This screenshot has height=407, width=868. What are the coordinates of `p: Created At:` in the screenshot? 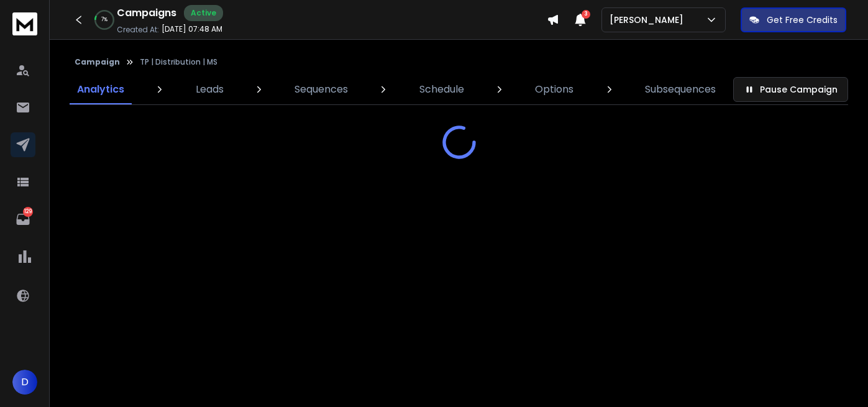 It's located at (138, 30).